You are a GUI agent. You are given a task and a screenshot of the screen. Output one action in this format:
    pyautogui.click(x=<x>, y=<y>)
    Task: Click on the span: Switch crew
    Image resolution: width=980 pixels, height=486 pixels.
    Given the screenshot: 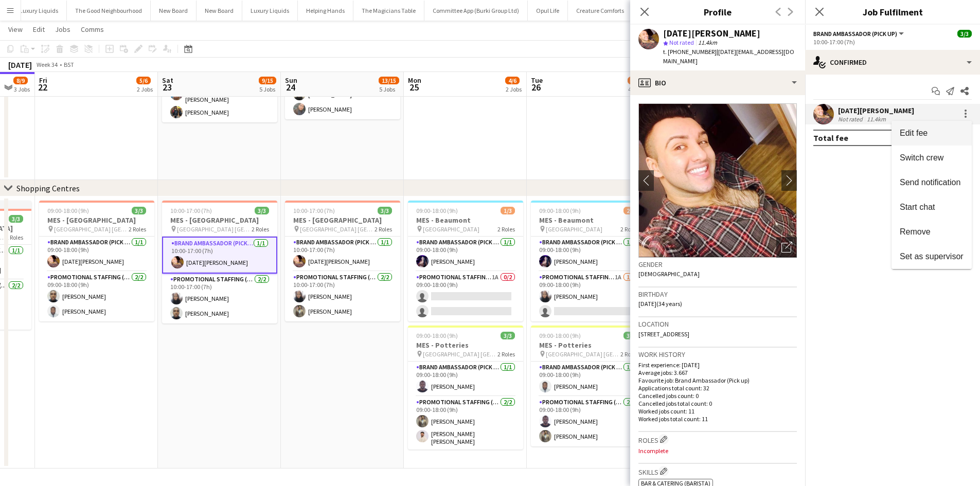 What is the action you would take?
    pyautogui.click(x=921, y=158)
    